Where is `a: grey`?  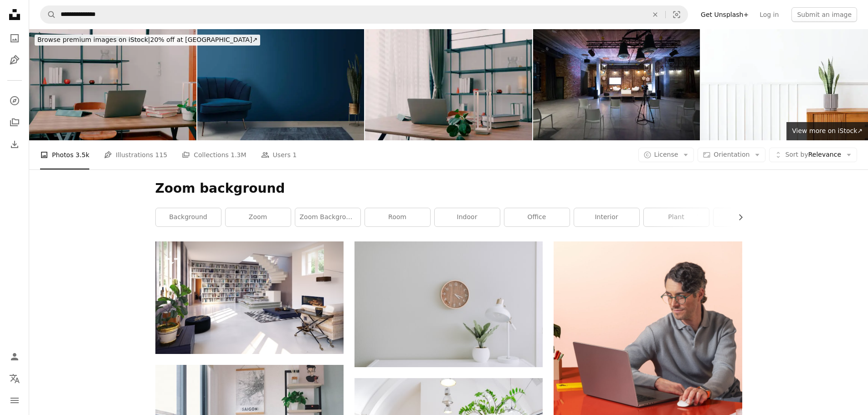 a: grey is located at coordinates (746, 217).